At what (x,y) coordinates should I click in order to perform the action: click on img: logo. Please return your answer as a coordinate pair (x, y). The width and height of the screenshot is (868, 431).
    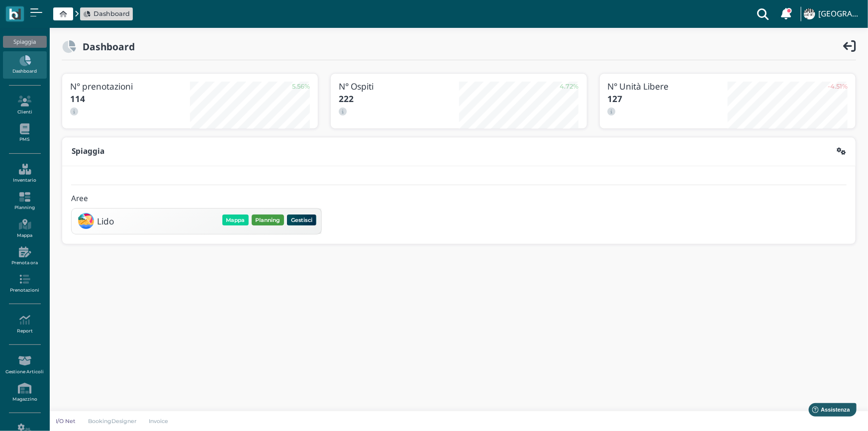
    Looking at the image, I should click on (15, 14).